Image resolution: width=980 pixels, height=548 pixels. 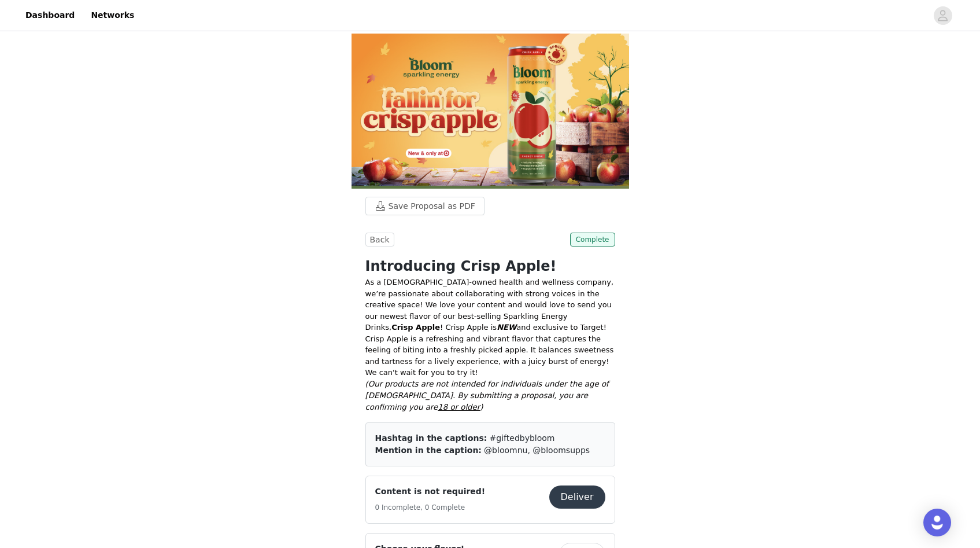 What do you see at coordinates (490, 499) in the screenshot?
I see `div: Content is not required!` at bounding box center [490, 499].